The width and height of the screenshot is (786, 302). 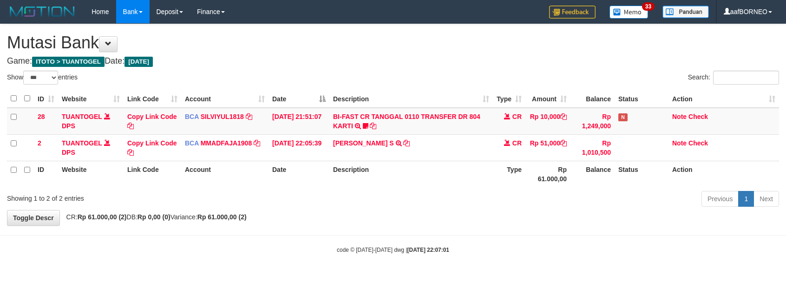 I want to click on select: Showentries, so click(x=40, y=78).